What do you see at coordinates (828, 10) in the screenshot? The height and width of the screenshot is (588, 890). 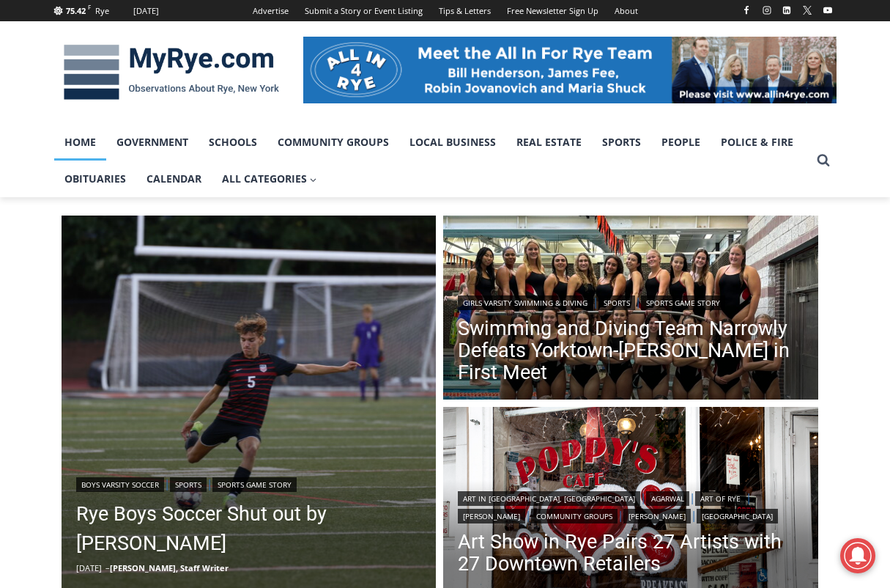 I see `a: YouTube` at bounding box center [828, 10].